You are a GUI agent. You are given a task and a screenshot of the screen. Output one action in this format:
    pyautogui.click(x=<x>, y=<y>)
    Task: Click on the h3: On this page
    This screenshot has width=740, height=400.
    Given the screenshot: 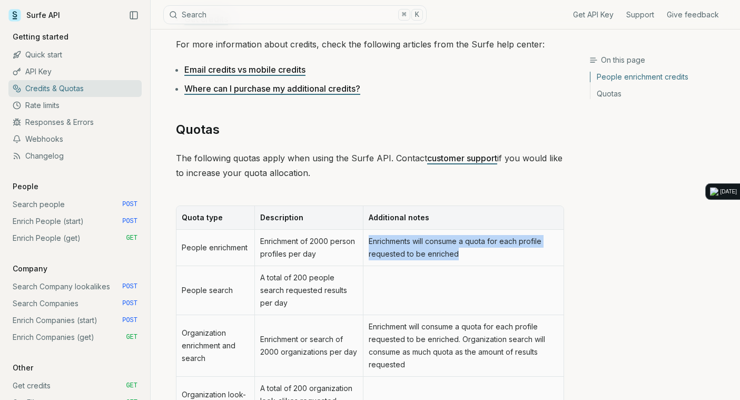 What is the action you would take?
    pyautogui.click(x=661, y=60)
    